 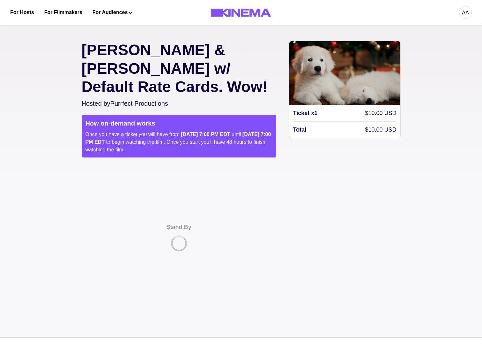 I want to click on p: Hosted by Purrfect Productions, so click(x=179, y=103).